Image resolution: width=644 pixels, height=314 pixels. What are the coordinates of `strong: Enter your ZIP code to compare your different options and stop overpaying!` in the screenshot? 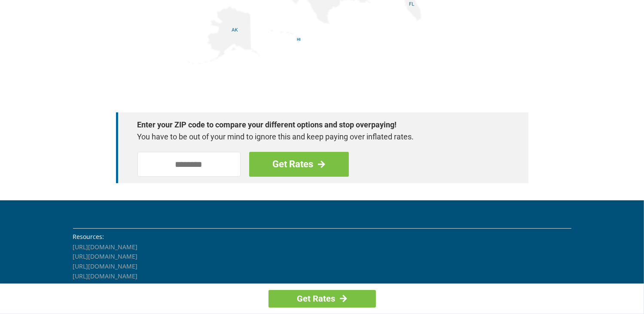 It's located at (318, 125).